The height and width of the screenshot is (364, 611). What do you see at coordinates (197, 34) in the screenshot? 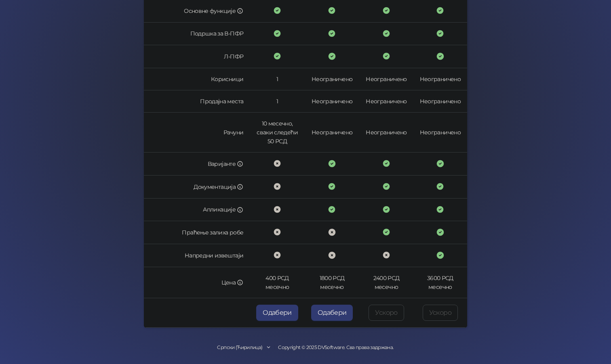
I see `td: Подршка за В-ПФР` at bounding box center [197, 34].